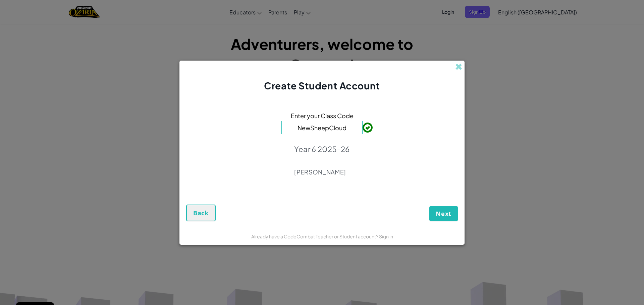  What do you see at coordinates (322, 85) in the screenshot?
I see `span: Create Student Account` at bounding box center [322, 85].